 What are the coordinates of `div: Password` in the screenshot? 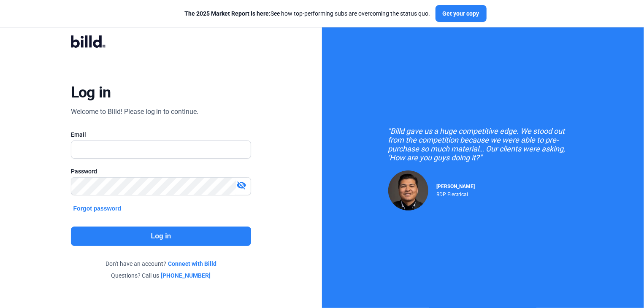 It's located at (161, 171).